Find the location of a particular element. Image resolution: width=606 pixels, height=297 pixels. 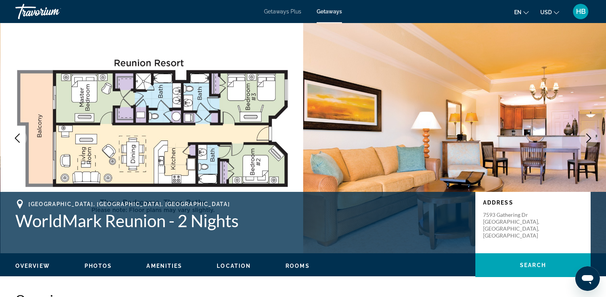

span: HB is located at coordinates (581, 12).